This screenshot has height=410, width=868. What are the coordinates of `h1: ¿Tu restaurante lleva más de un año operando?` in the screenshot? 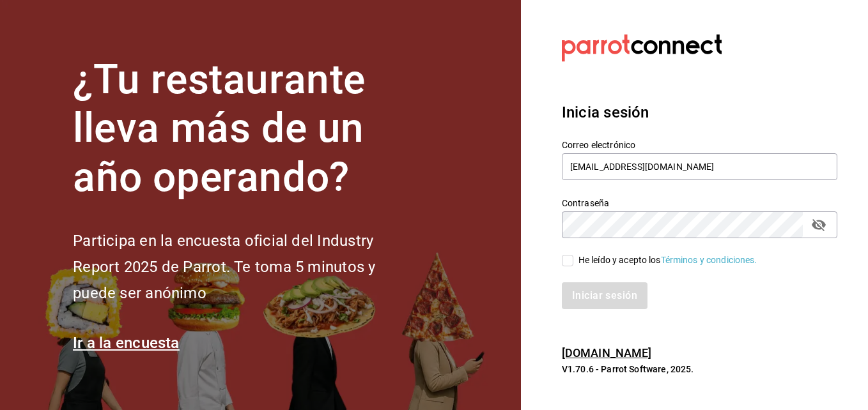 It's located at (245, 129).